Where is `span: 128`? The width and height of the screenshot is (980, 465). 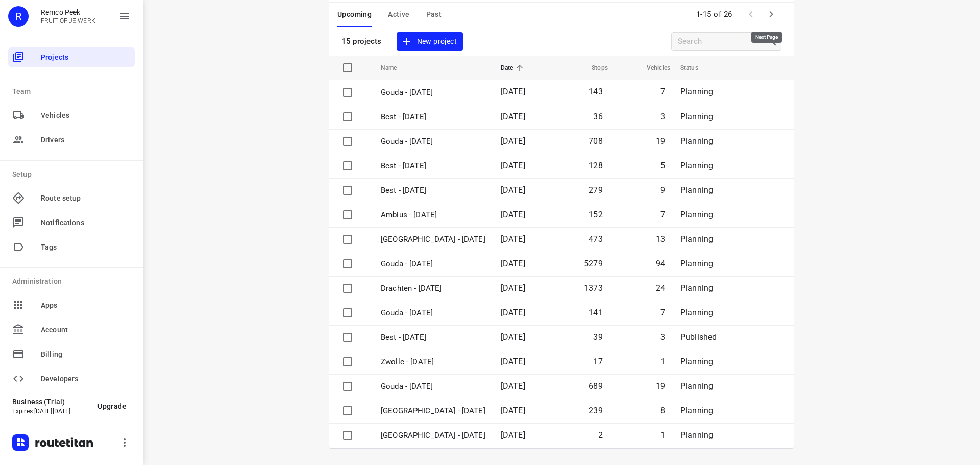
span: 128 is located at coordinates (596, 165).